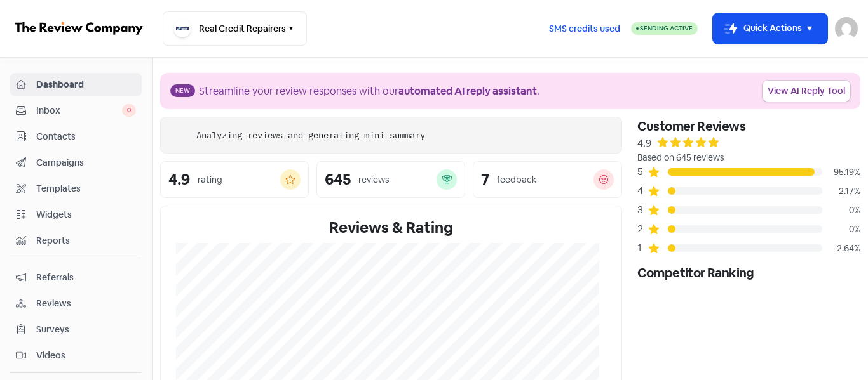 The width and height of the screenshot is (868, 380). Describe the element at coordinates (806, 91) in the screenshot. I see `a: View AI Reply Tool` at that location.